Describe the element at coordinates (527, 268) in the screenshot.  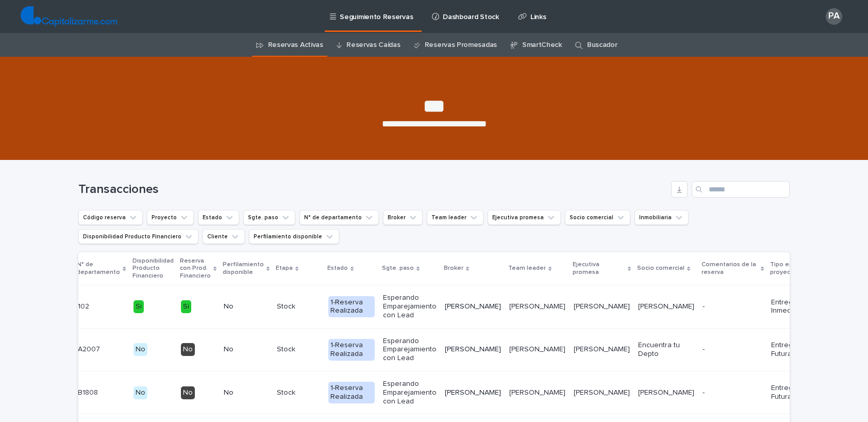
I see `p: Team leader` at that location.